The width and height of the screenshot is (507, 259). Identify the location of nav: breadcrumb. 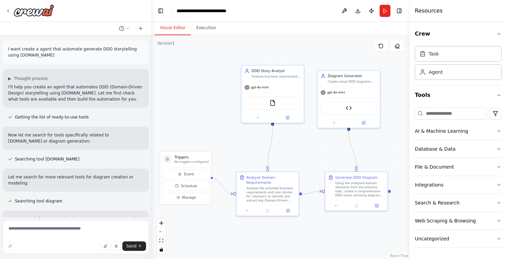
(209, 11).